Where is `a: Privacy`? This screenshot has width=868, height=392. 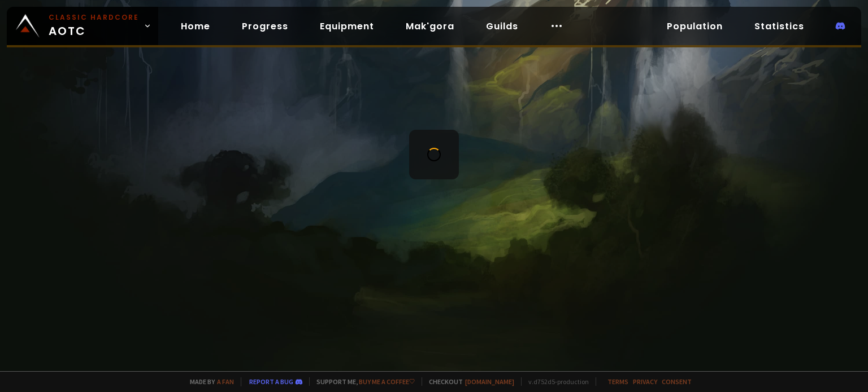
a: Privacy is located at coordinates (645, 382).